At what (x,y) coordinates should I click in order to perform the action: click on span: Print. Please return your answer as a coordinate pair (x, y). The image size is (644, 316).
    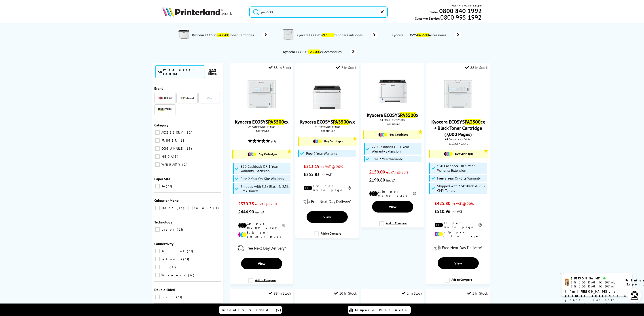
    Looking at the image, I should click on (168, 297).